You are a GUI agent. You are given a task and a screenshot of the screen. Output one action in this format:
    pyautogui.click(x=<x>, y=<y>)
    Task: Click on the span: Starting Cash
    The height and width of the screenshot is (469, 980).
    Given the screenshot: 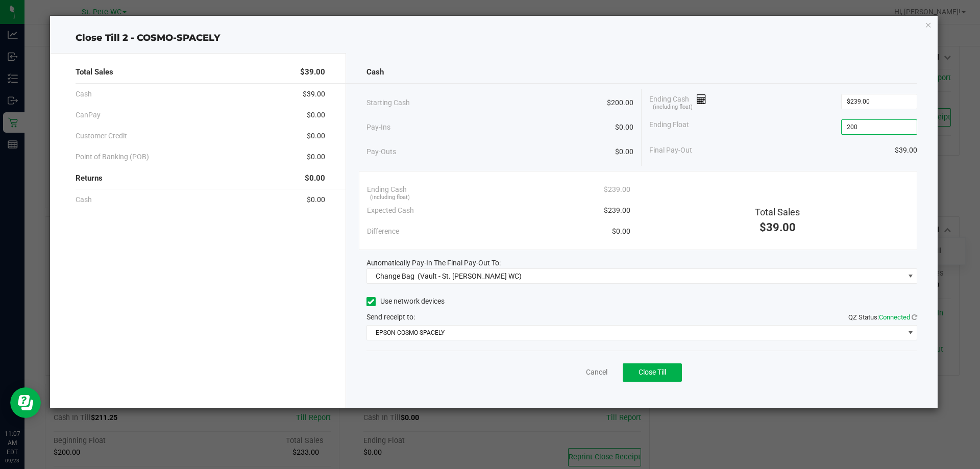 What is the action you would take?
    pyautogui.click(x=388, y=103)
    